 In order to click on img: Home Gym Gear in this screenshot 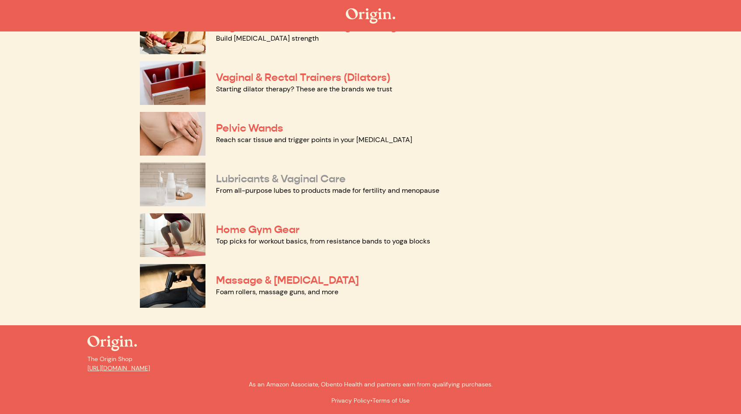, I will do `click(173, 235)`.